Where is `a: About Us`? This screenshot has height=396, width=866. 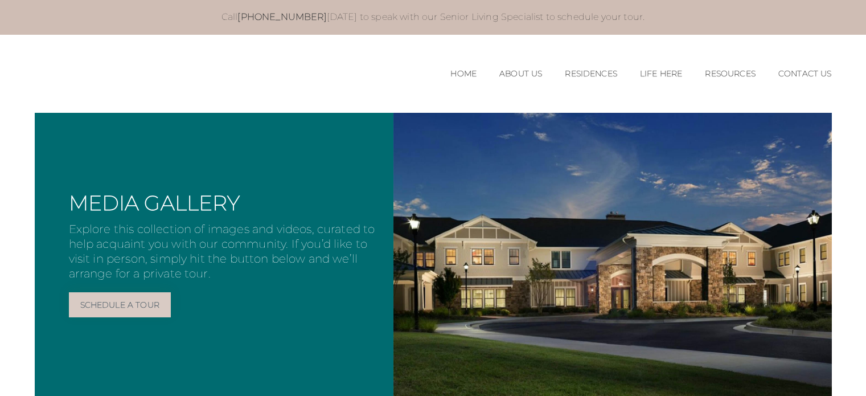 a: About Us is located at coordinates (520, 73).